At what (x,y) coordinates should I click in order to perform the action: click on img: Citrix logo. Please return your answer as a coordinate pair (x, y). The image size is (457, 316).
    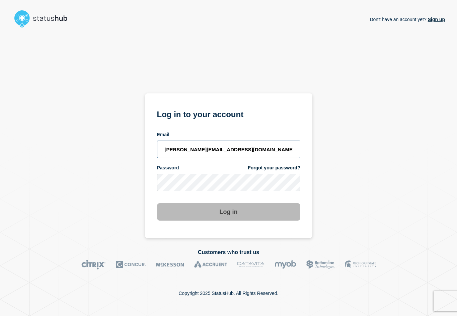
    Looking at the image, I should click on (93, 265).